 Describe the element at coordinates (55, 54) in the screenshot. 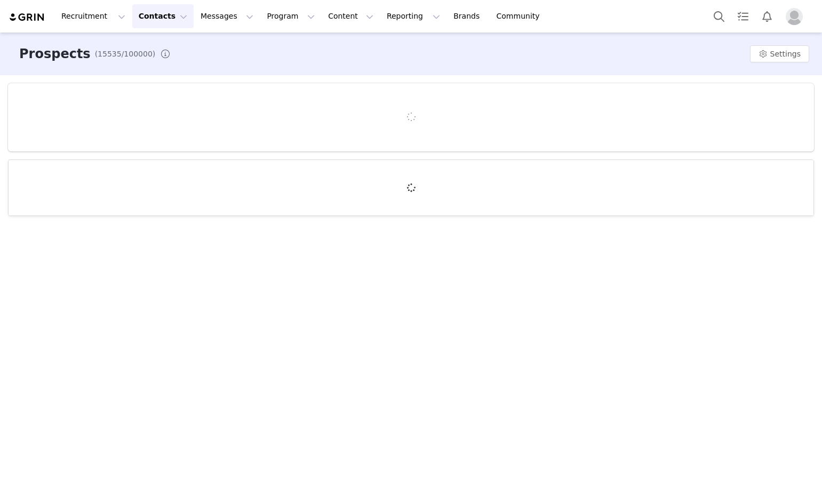

I see `h3: Prospects` at that location.